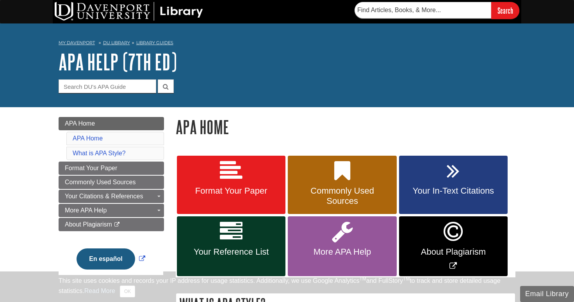 The image size is (574, 302). Describe the element at coordinates (155, 43) in the screenshot. I see `a: Library Guides` at that location.